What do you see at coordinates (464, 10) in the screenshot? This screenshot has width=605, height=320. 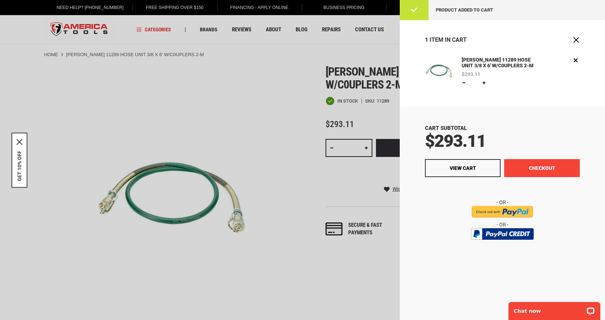 I see `span: Product added to cart` at bounding box center [464, 10].